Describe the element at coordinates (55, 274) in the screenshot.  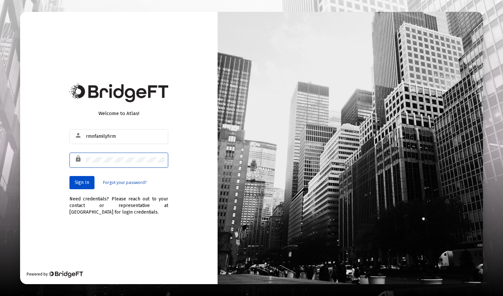
I see `div: Powered by` at that location.